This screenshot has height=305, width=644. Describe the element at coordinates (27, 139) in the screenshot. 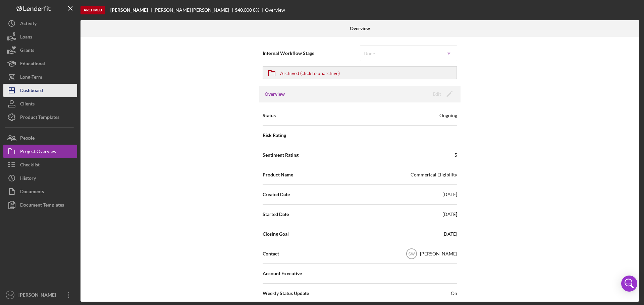

I see `div: People` at that location.